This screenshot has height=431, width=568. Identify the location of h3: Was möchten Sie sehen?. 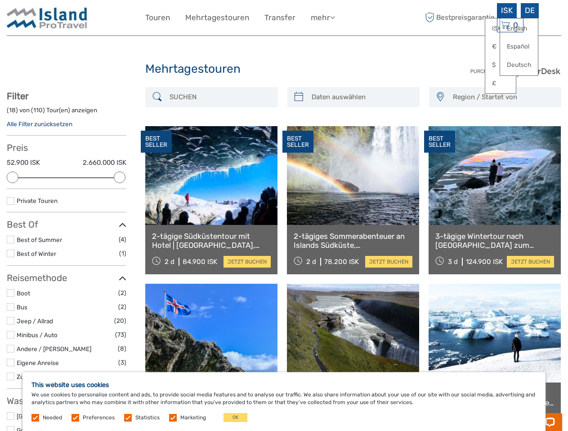
(67, 401).